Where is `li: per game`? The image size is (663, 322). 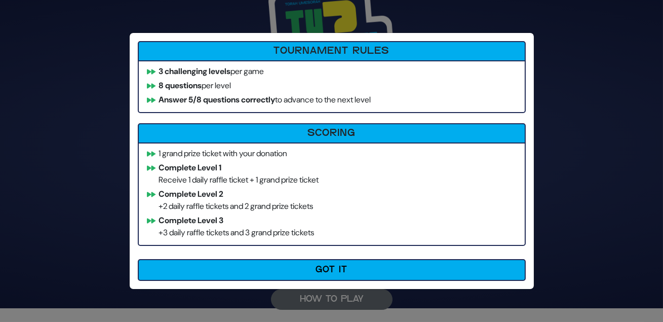
li: per game is located at coordinates (332, 71).